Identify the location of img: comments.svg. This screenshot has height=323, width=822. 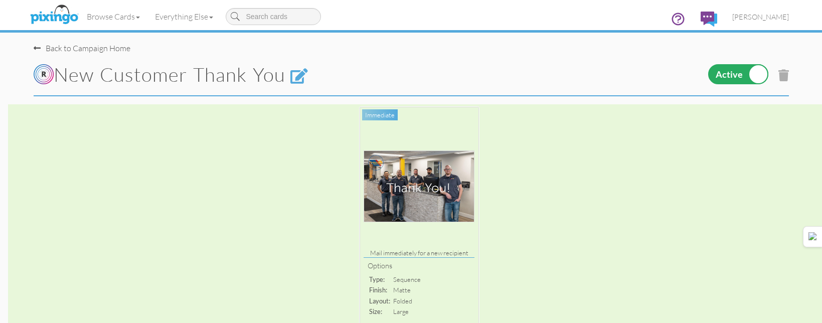
(709, 19).